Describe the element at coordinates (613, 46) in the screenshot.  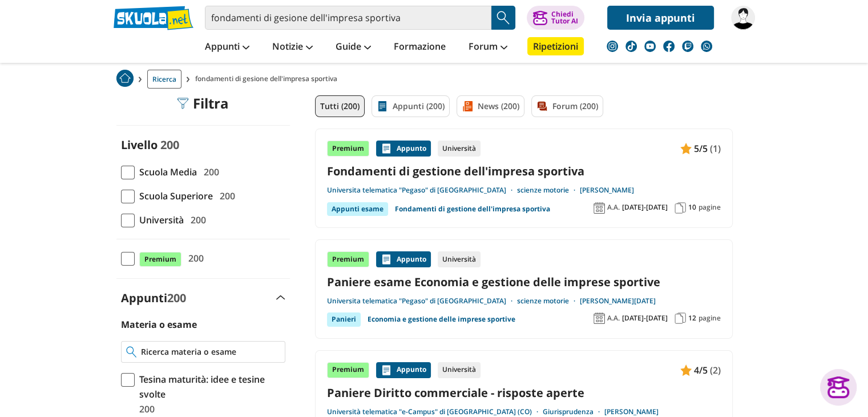
I see `img: instagram` at that location.